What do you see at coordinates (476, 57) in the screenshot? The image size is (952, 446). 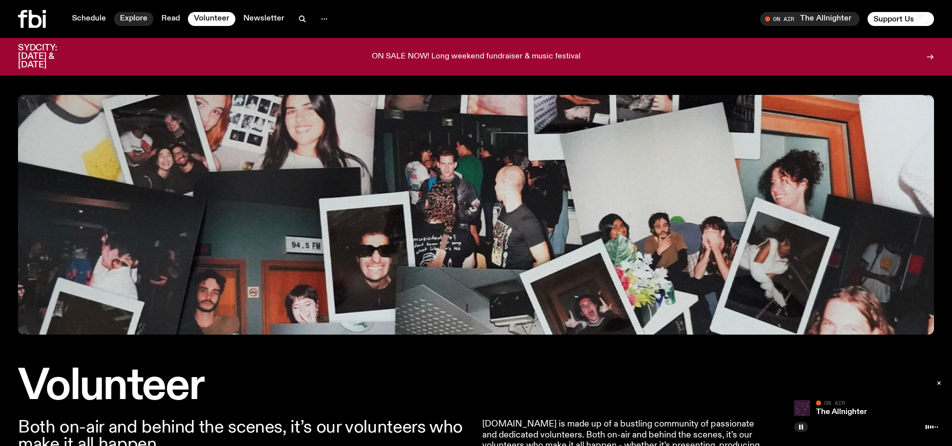 I see `p: ON SALE NOW! Long weekend fundraiser & music festival` at bounding box center [476, 57].